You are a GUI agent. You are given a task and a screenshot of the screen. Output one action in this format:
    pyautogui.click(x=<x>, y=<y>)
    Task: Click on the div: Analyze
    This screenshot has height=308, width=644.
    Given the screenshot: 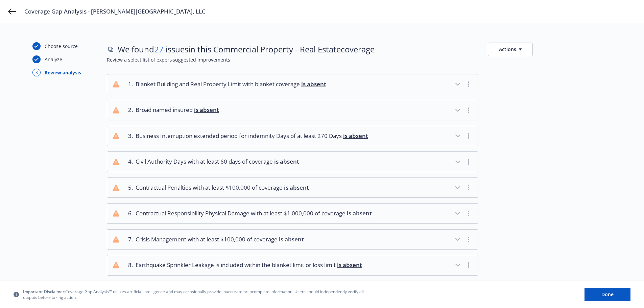 What is the action you would take?
    pyautogui.click(x=54, y=59)
    